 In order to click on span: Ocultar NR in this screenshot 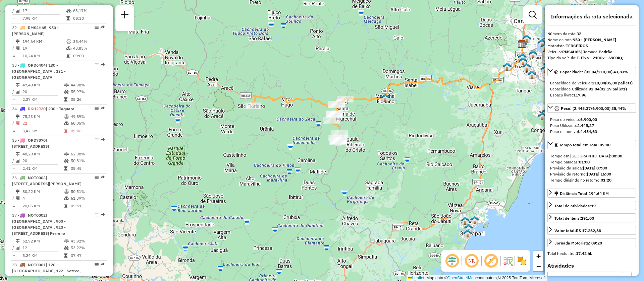, I will do `click(472, 261)`.